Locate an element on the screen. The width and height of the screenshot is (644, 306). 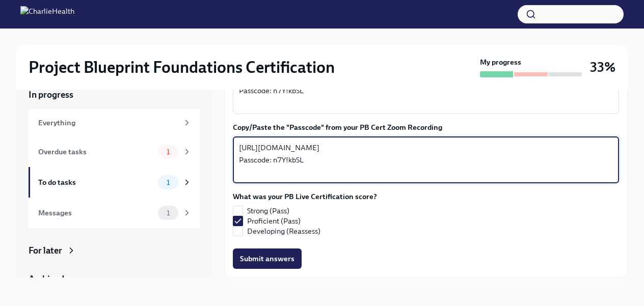
div: Archived is located at coordinates (114, 279).